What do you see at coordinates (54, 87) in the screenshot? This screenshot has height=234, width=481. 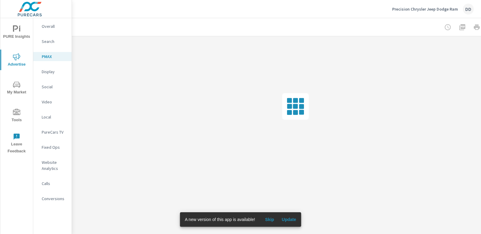 I see `p: Social` at bounding box center [54, 87].